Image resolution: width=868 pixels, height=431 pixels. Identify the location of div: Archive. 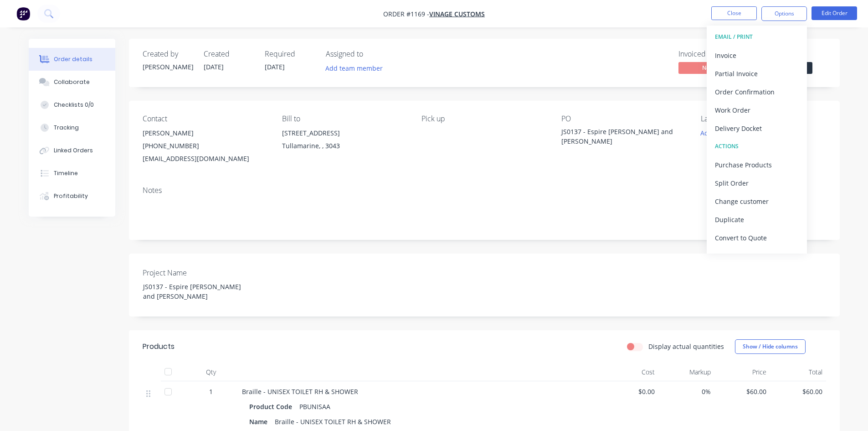
(757, 256).